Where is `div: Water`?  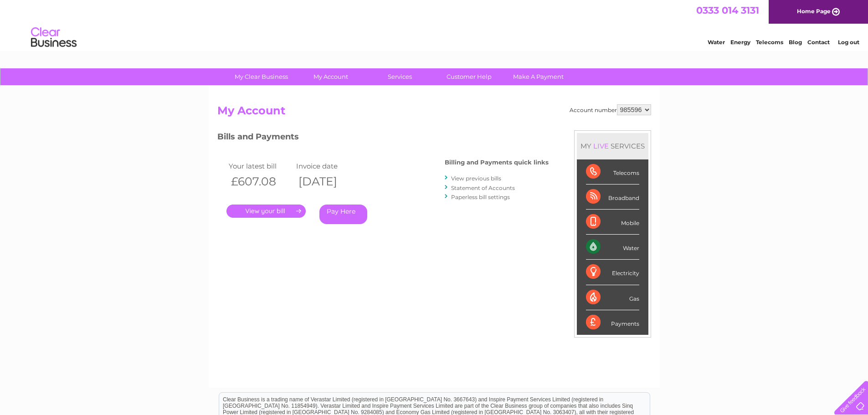 div: Water is located at coordinates (612, 247).